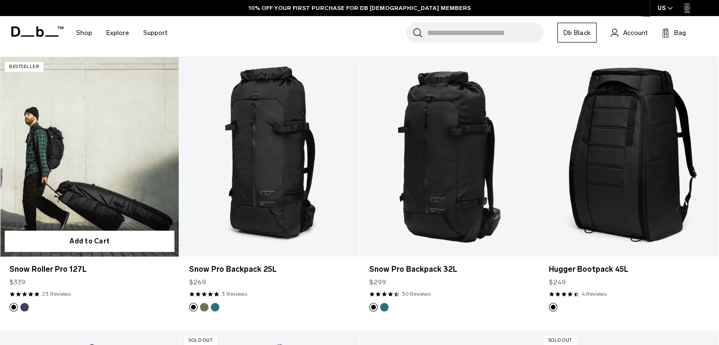 The image size is (719, 345). I want to click on button: Blue Hour, so click(25, 307).